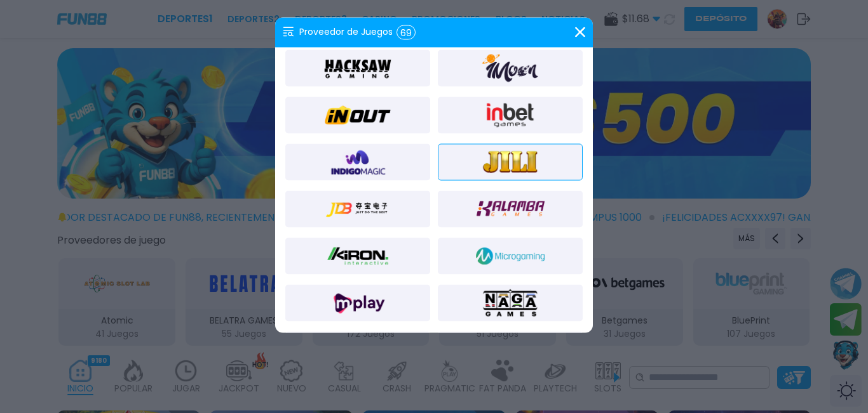 This screenshot has height=413, width=868. What do you see at coordinates (510, 208) in the screenshot?
I see `img: Kalamba` at bounding box center [510, 208].